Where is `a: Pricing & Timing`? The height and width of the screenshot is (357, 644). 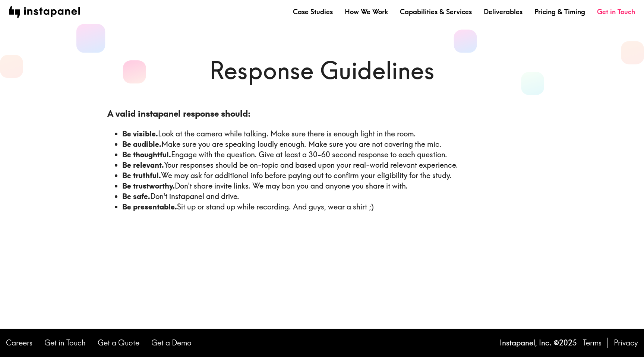
a: Pricing & Timing is located at coordinates (559, 12).